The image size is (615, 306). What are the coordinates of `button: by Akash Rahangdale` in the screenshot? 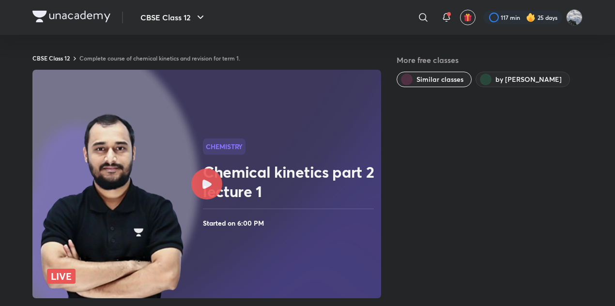 It's located at (522, 79).